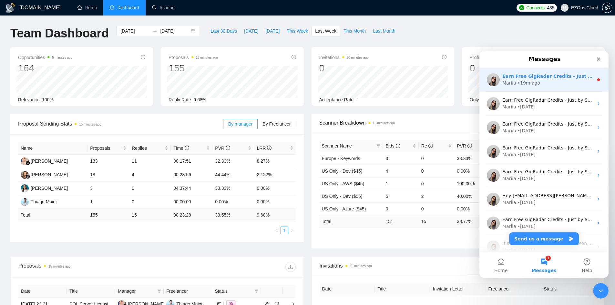 Image resolution: width=615 pixels, height=305 pixels. Describe the element at coordinates (472, 221) in the screenshot. I see `td: 33.77 %` at that location.